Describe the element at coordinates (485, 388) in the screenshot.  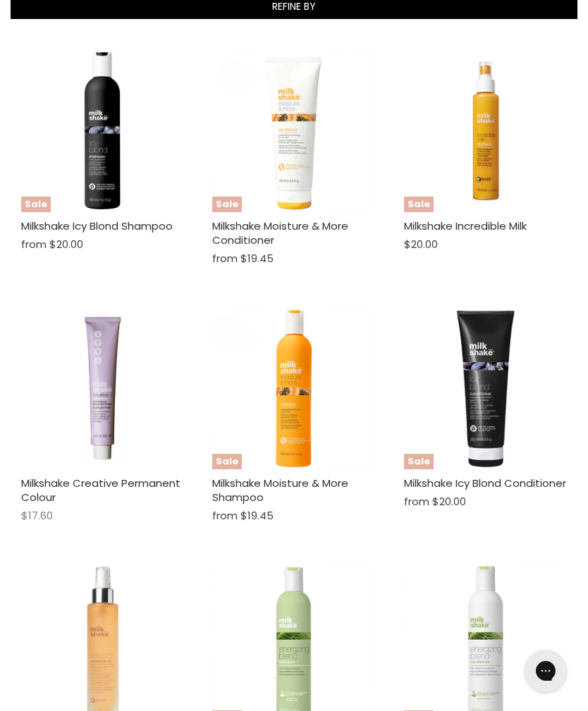
I see `img: Milkshake Icy Blond Conditioner` at that location.